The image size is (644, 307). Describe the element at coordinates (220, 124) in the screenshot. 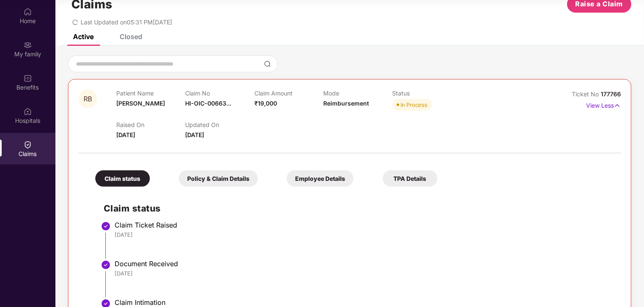

I see `p: Updated On` at that location.